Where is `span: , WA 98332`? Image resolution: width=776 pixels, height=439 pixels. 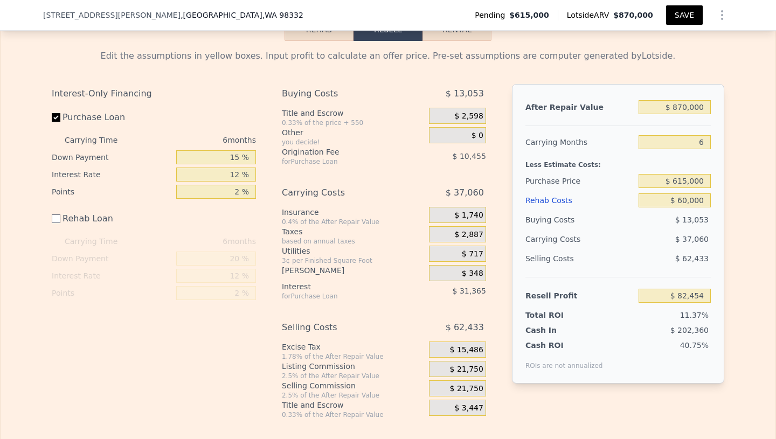 span: , WA 98332 is located at coordinates (283, 15).